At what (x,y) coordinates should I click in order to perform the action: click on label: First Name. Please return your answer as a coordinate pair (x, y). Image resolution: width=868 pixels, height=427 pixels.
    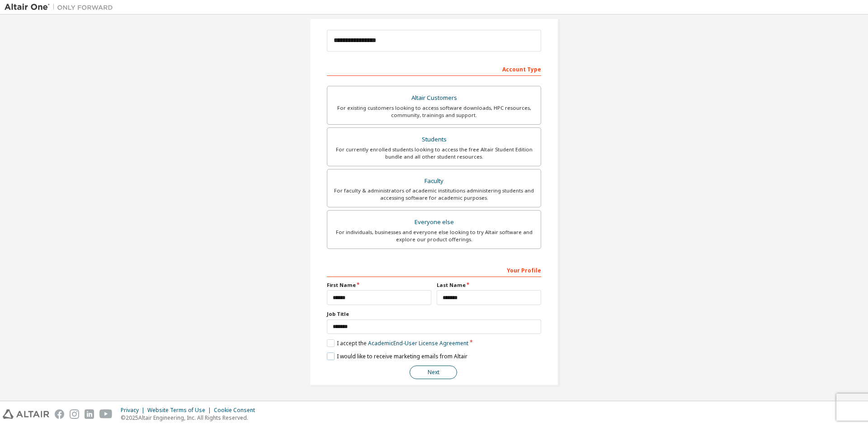
    Looking at the image, I should click on (379, 285).